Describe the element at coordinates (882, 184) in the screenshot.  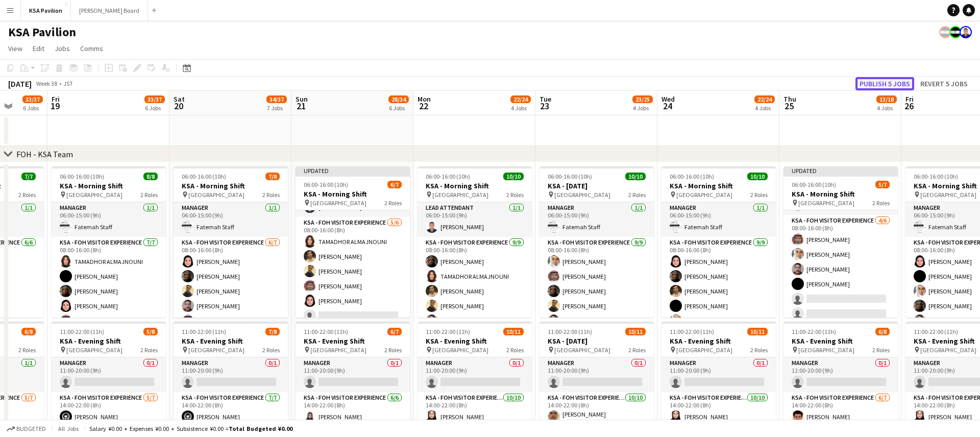
I see `span: 5/7` at that location.